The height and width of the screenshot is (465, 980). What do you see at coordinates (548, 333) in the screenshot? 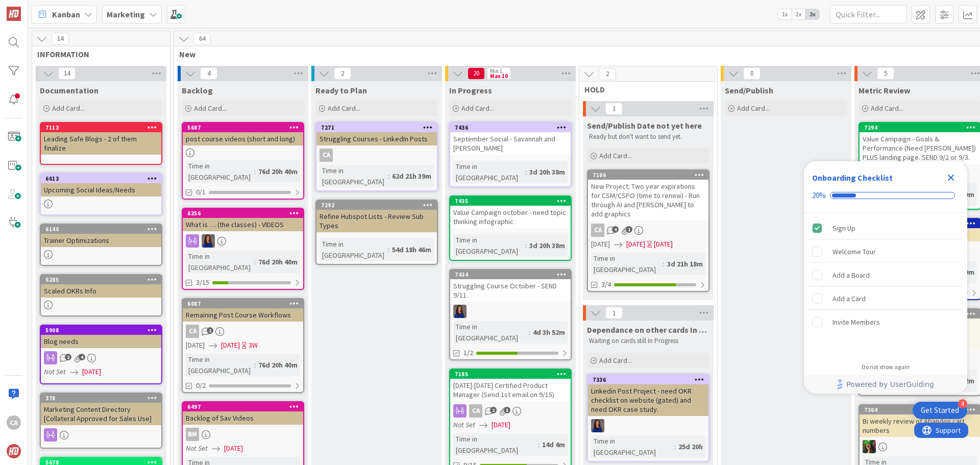
I see `div: 4d 3h 52m` at bounding box center [548, 333].